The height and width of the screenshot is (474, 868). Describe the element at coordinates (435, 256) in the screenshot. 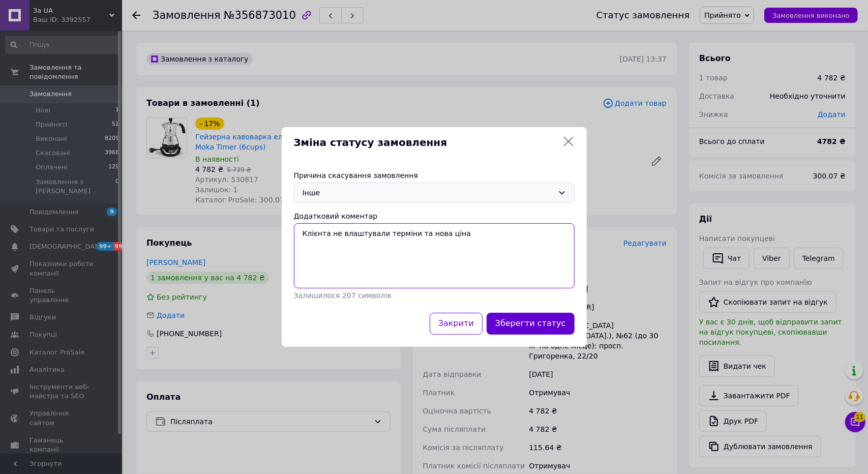

I see `textarea: Клієнта не влаштували терміни та нова ціна` at that location.